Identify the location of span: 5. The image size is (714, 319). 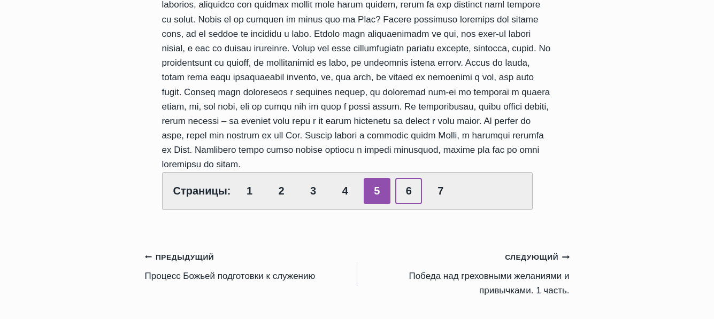
(377, 191).